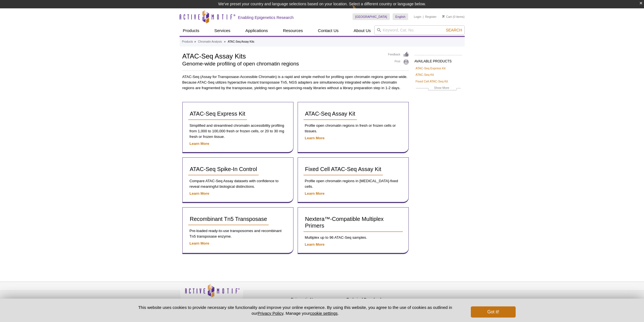 The height and width of the screenshot is (322, 644). I want to click on p: ATAC-Seq (Assay for Transposase-Accessible Chromatin) is a rapid and simple method for profiling ..., so click(296, 82).